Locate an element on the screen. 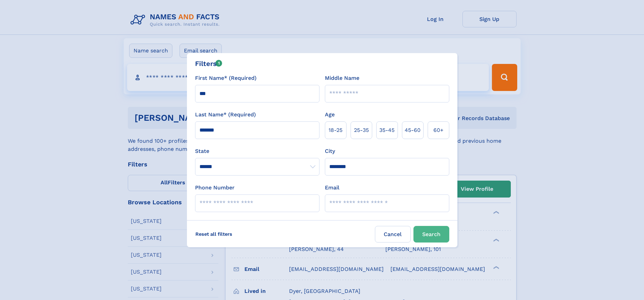 The width and height of the screenshot is (644, 300). label: First Name* (Required) is located at coordinates (226, 78).